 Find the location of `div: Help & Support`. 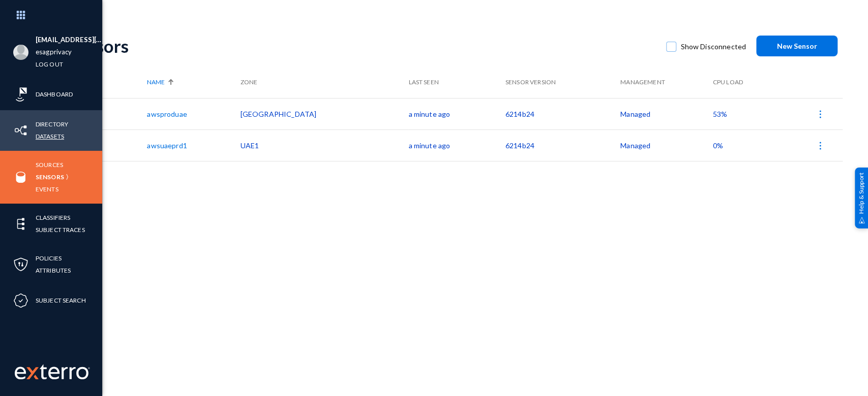

div: Help & Support is located at coordinates (861, 198).